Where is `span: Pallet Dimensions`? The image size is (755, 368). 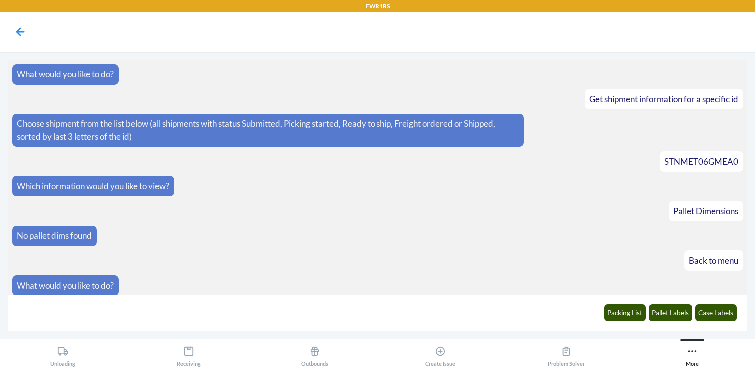
span: Pallet Dimensions is located at coordinates (705, 211).